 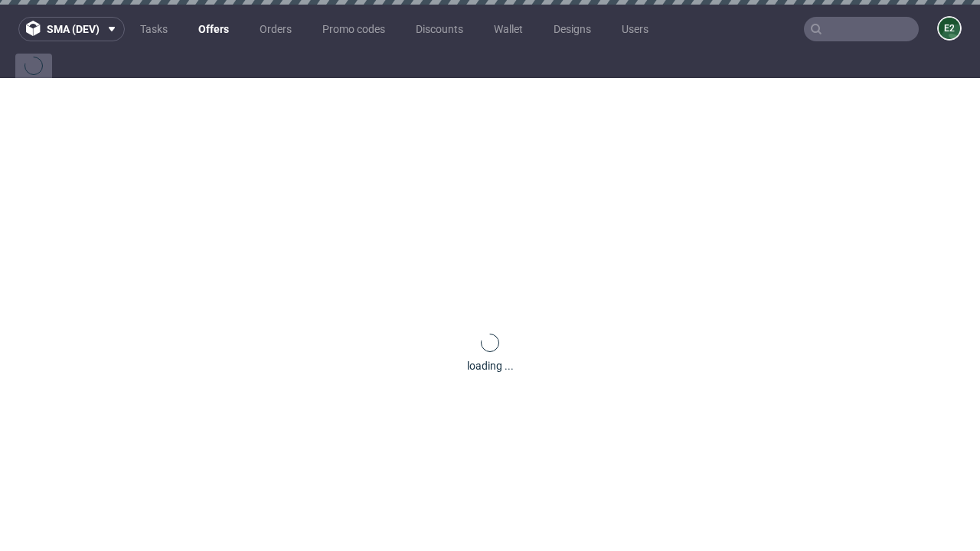 What do you see at coordinates (440, 29) in the screenshot?
I see `a: Discounts` at bounding box center [440, 29].